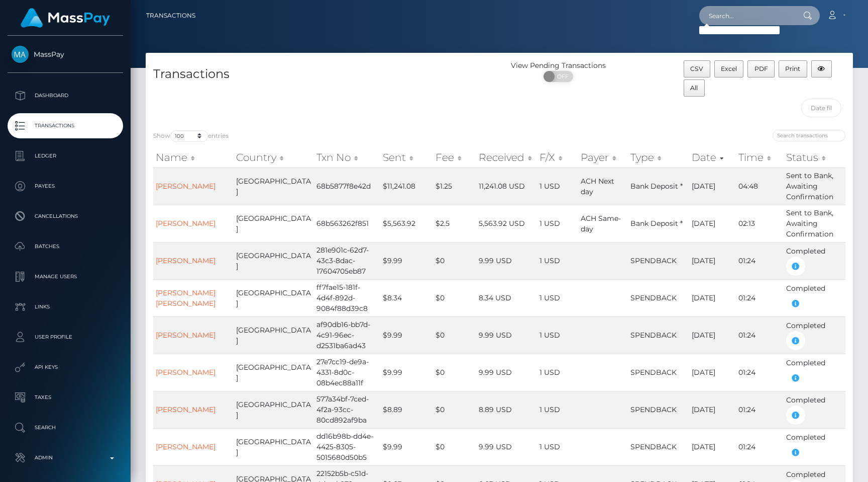 The image size is (868, 482). What do you see at coordinates (562, 76) in the screenshot?
I see `span: OFF` at bounding box center [562, 76].